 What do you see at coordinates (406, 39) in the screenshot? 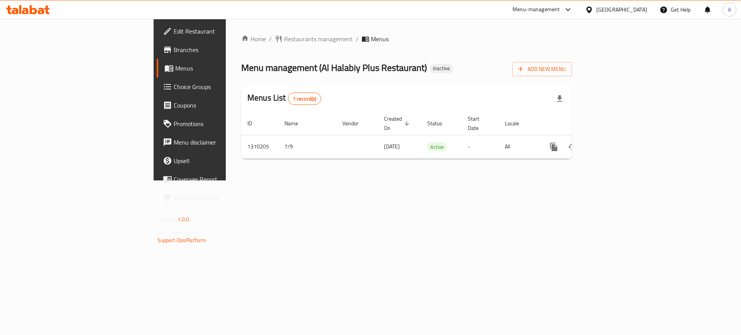
I see `nav: breadcrumb` at bounding box center [406, 39].